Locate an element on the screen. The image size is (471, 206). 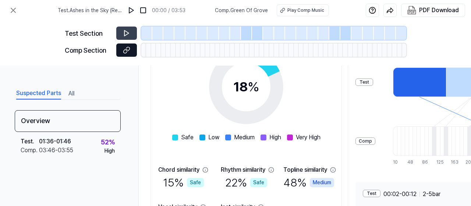
div: 10 is located at coordinates (395, 162).